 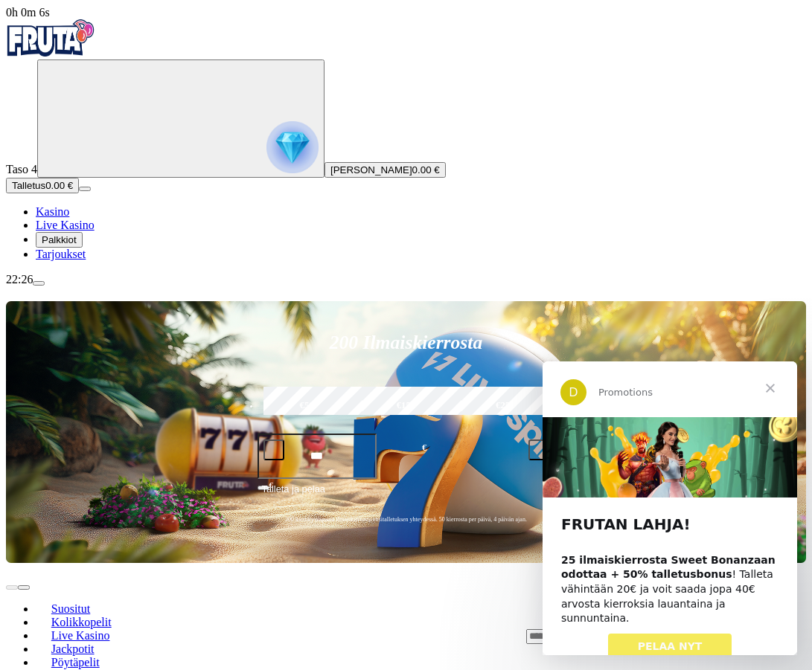 I want to click on span: user session time, so click(x=28, y=12).